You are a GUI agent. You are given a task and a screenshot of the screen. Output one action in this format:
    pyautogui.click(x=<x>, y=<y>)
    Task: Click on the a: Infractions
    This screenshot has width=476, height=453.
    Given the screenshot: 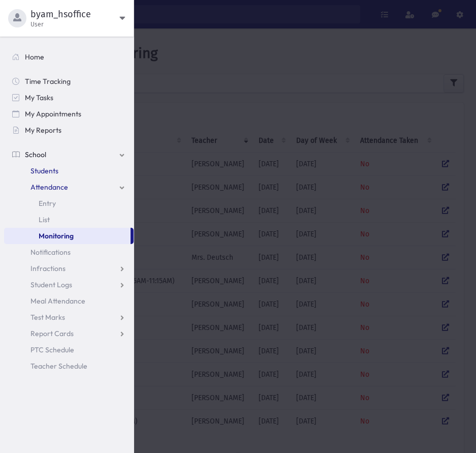 What is the action you would take?
    pyautogui.click(x=68, y=268)
    